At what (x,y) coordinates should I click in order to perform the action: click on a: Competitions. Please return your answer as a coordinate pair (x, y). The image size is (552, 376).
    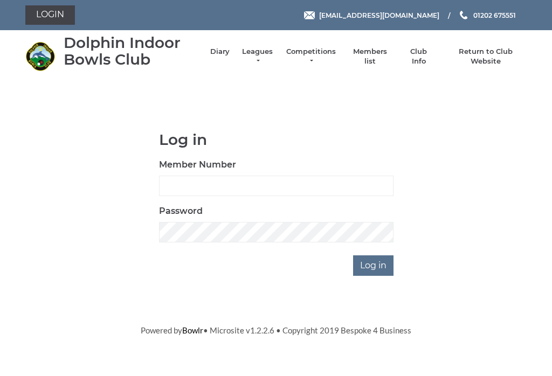
    Looking at the image, I should click on (311, 57).